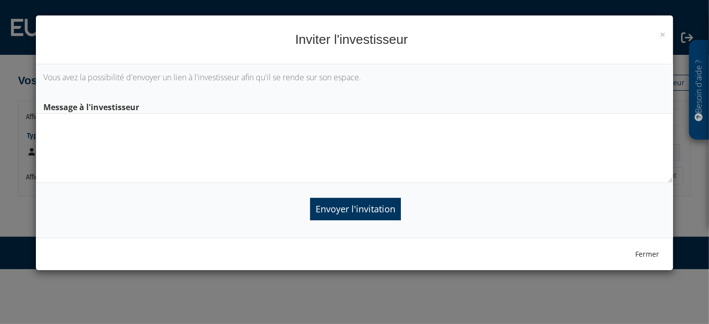 The height and width of the screenshot is (324, 709). I want to click on p: Besoin d'aide ?, so click(699, 90).